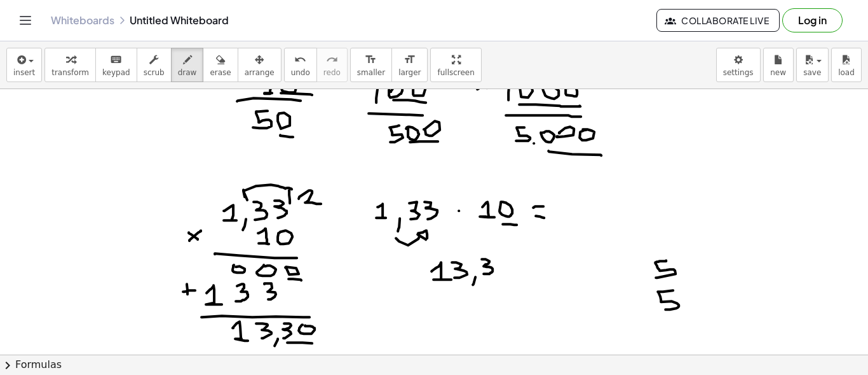 The height and width of the screenshot is (375, 868). What do you see at coordinates (188, 72) in the screenshot?
I see `span: draw` at bounding box center [188, 72].